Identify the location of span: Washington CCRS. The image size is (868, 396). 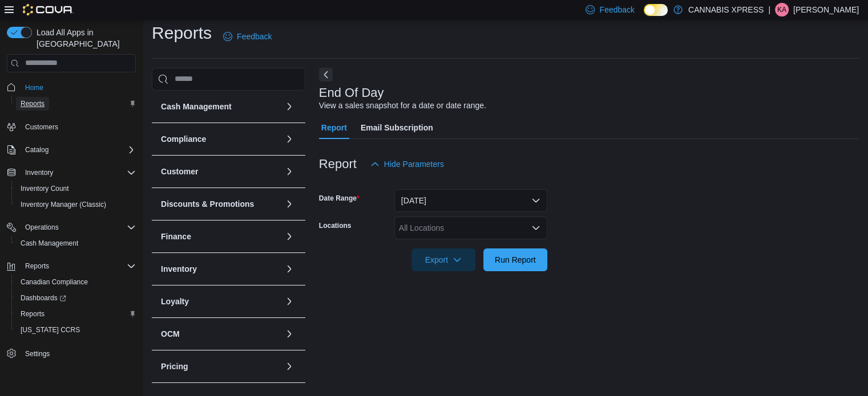
(76, 330).